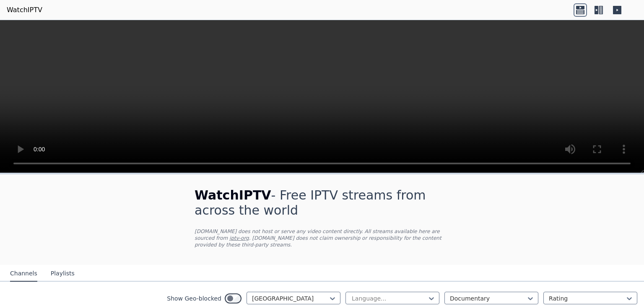  I want to click on button: Channels, so click(23, 274).